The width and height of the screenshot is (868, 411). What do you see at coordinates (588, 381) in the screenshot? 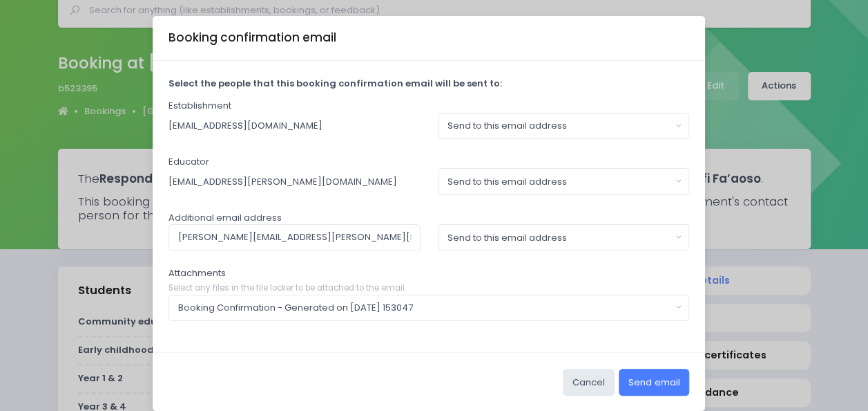
I see `button: Cancel` at bounding box center [588, 381].